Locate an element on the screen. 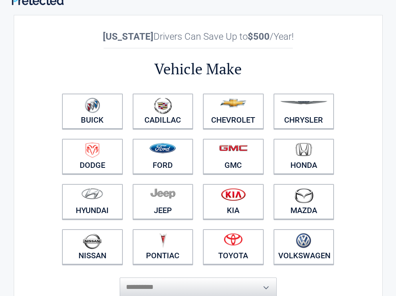  a: GMC is located at coordinates (233, 156).